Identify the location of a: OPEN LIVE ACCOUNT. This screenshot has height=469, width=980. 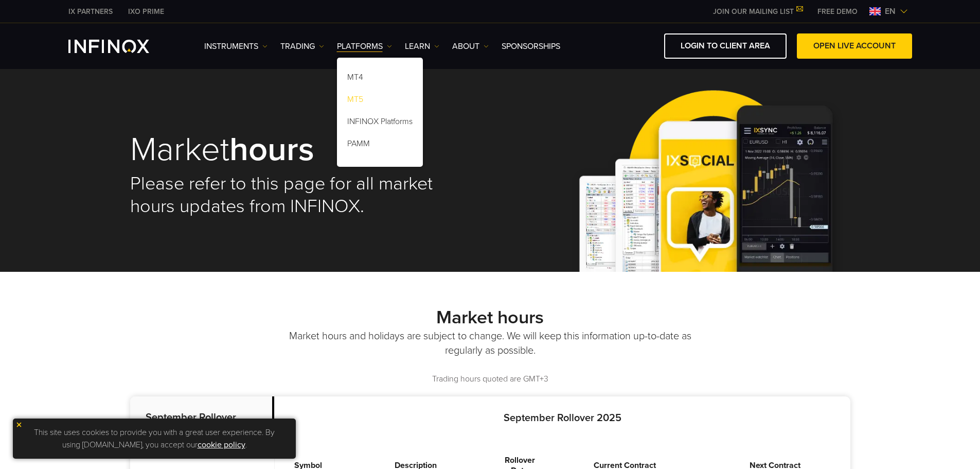
(854, 46).